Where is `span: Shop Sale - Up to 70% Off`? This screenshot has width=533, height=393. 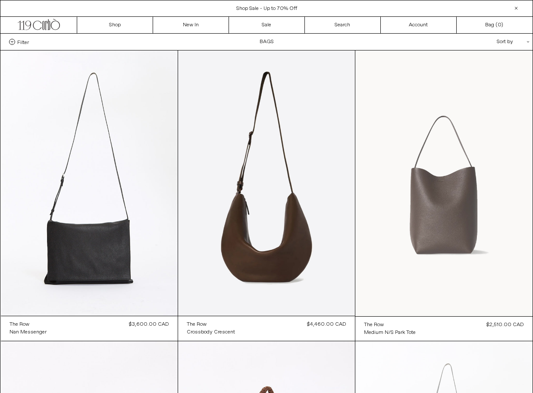 span: Shop Sale - Up to 70% Off is located at coordinates (266, 9).